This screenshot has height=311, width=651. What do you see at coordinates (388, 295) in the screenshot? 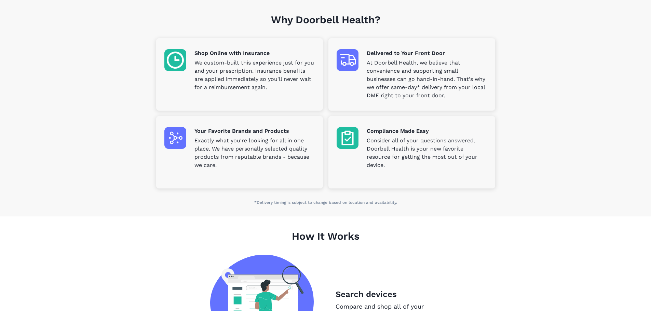
I see `p: Search devices` at bounding box center [388, 295].